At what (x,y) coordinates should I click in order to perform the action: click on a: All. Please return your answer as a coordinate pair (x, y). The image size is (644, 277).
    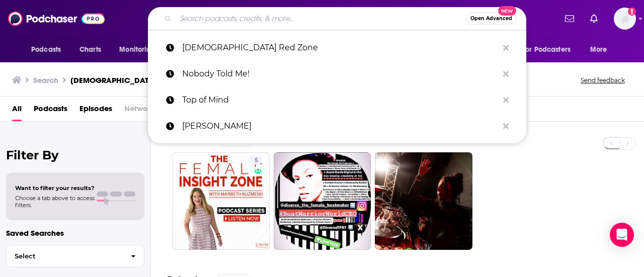
    Looking at the image, I should click on (17, 110).